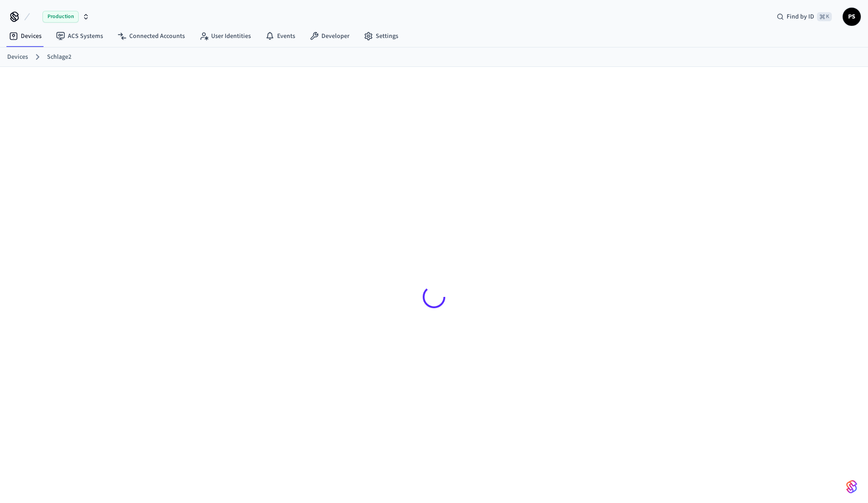 Image resolution: width=868 pixels, height=503 pixels. Describe the element at coordinates (61, 16) in the screenshot. I see `span: Production` at that location.